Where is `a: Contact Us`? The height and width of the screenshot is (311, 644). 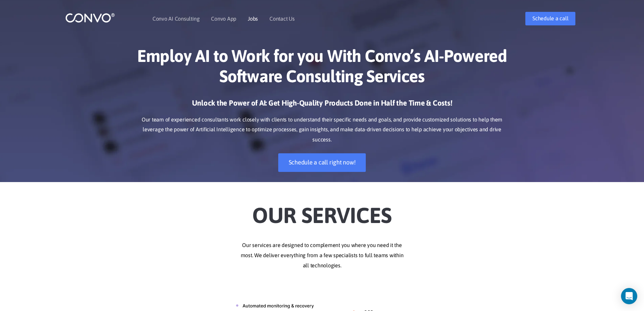 a: Contact Us is located at coordinates (282, 18).